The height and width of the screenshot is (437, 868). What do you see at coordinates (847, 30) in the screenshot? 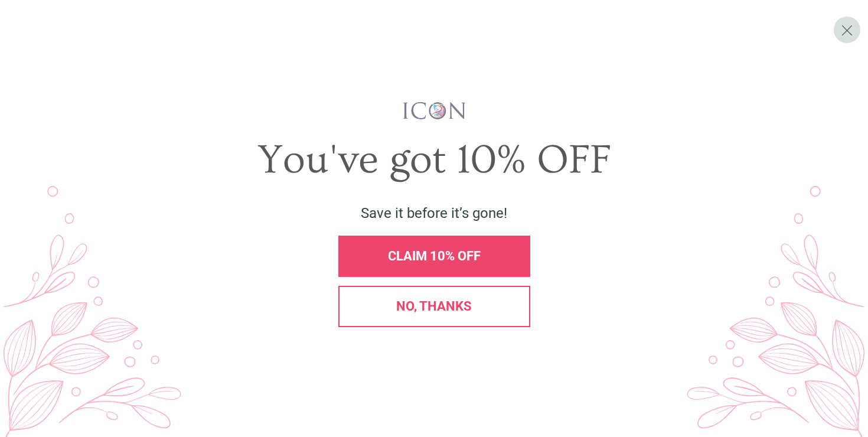
I see `span: X` at bounding box center [847, 30].